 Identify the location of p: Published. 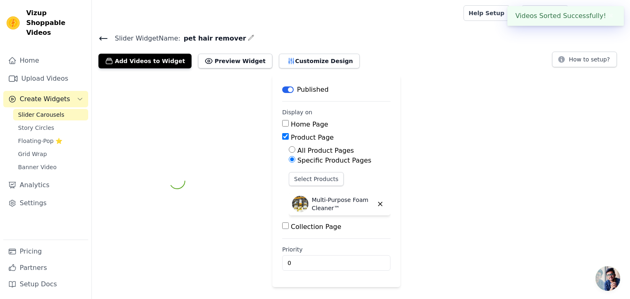
(312, 90).